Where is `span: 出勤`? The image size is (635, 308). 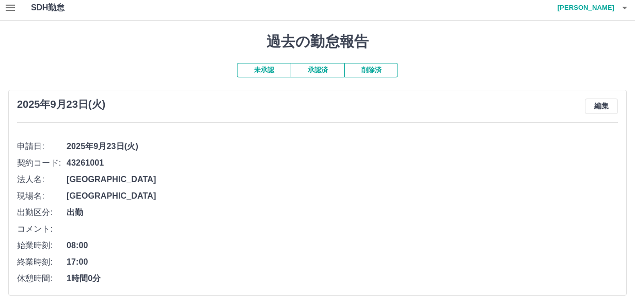
span: 出勤 is located at coordinates (342, 213).